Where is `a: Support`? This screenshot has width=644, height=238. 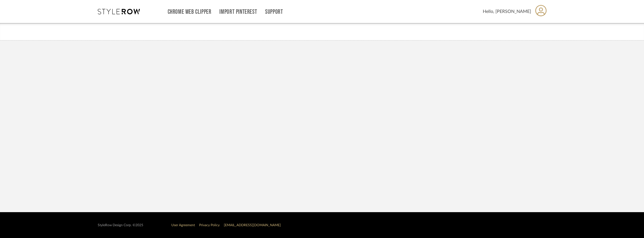 a: Support is located at coordinates (274, 12).